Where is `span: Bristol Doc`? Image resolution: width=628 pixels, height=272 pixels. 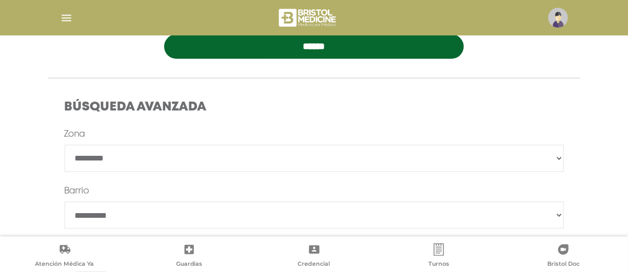
span: Bristol Doc is located at coordinates (563, 265).